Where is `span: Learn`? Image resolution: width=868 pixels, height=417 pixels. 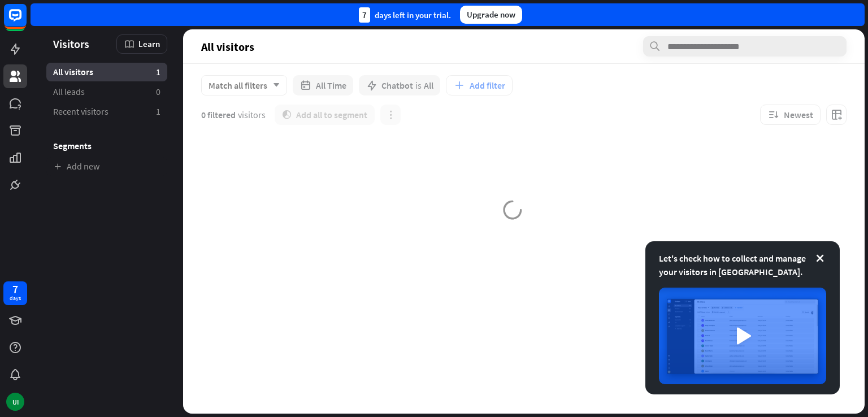
span: Learn is located at coordinates (149, 44).